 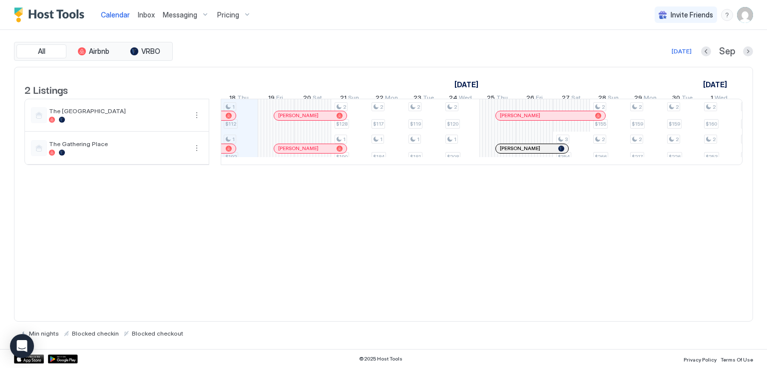 I want to click on a: September 20, 2025, so click(x=312, y=99).